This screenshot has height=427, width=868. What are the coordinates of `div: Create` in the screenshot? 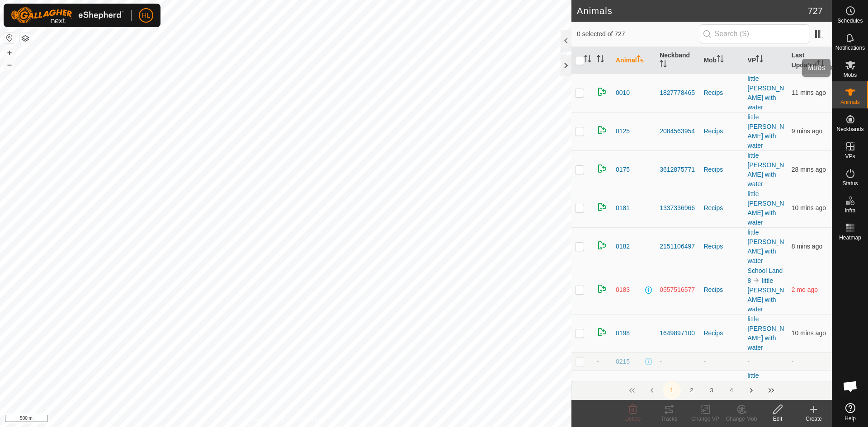 It's located at (814, 419).